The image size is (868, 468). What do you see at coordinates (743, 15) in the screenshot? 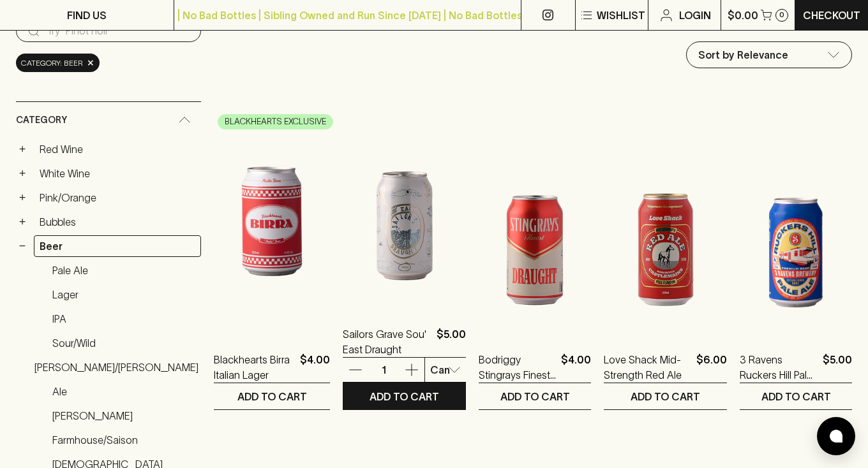
I see `p: $0.00` at bounding box center [743, 15].